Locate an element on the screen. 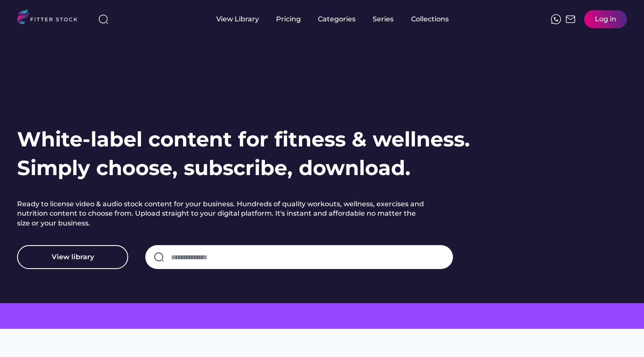 Image resolution: width=644 pixels, height=357 pixels. img: search-normal%203.svg is located at coordinates (103, 19).